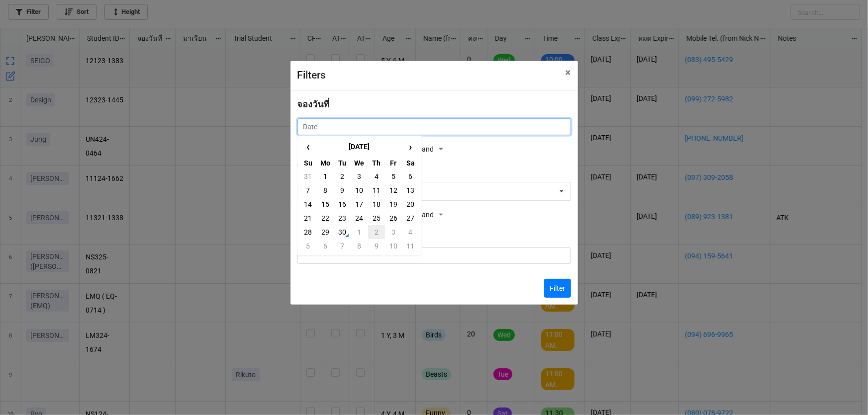 This screenshot has width=868, height=415. Describe the element at coordinates (410, 204) in the screenshot. I see `td: 20` at that location.